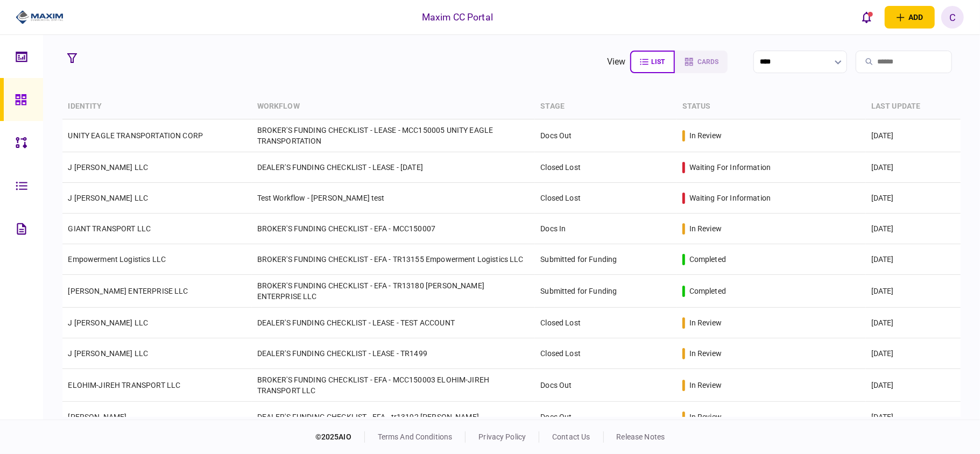 Image resolution: width=980 pixels, height=454 pixels. What do you see at coordinates (708, 62) in the screenshot?
I see `span: cards` at bounding box center [708, 62].